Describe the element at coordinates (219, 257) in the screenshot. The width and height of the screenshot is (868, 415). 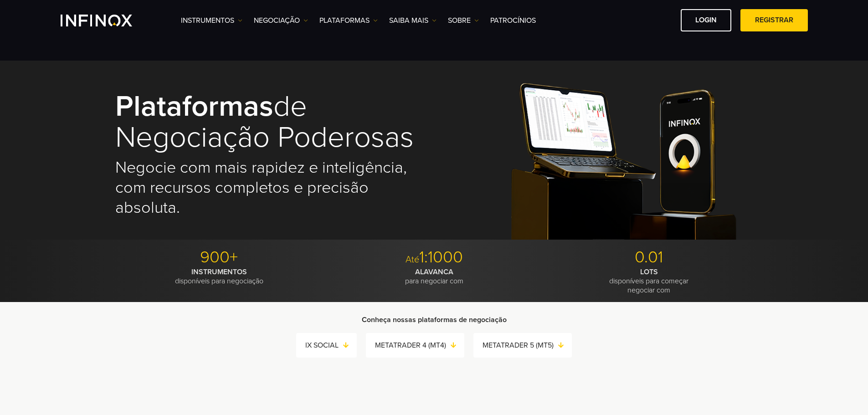
I see `p: 900+` at that location.